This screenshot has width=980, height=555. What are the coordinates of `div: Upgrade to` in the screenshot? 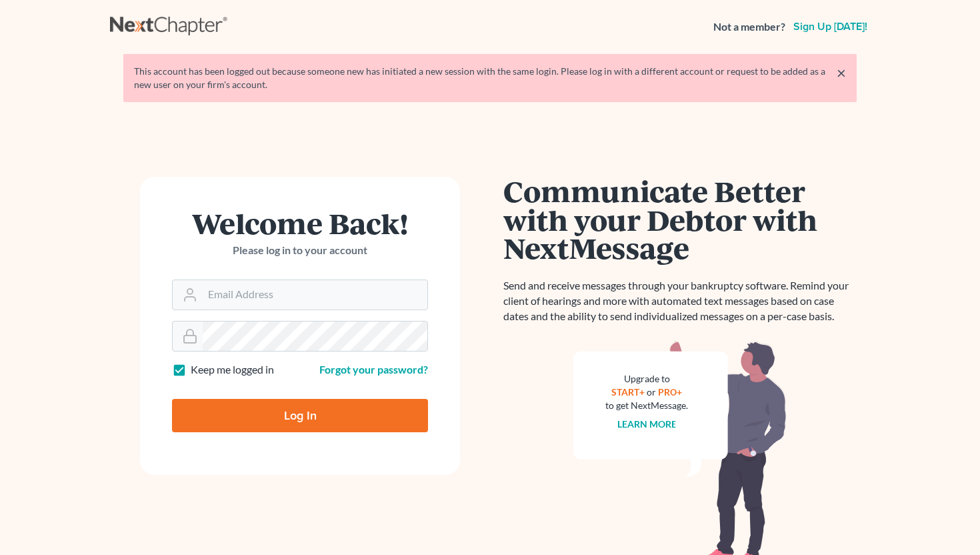 It's located at (646, 379).